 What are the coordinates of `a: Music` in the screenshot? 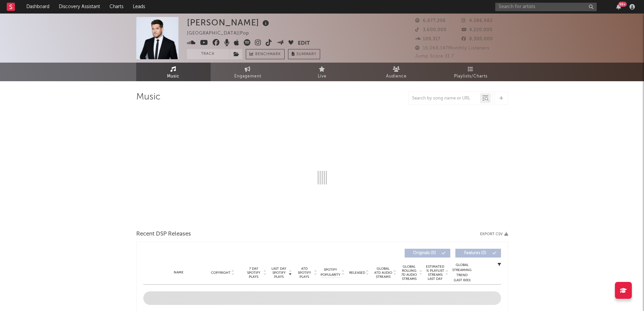 It's located at (174, 72).